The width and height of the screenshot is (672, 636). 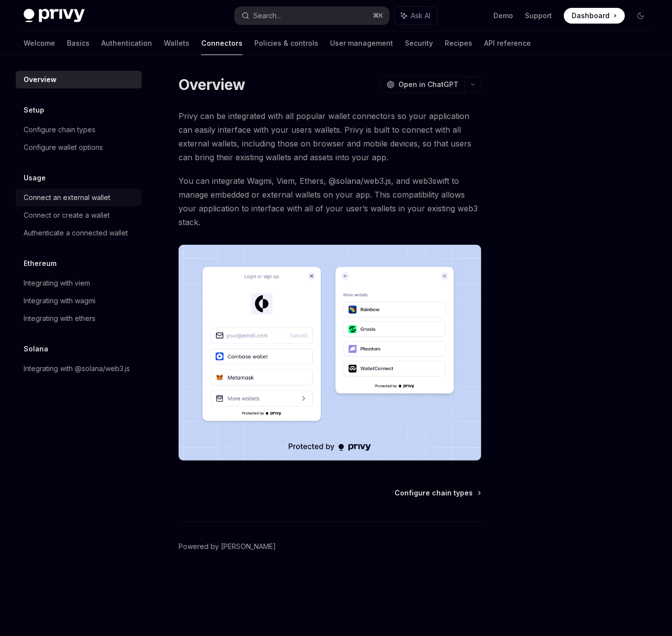 I want to click on a: Overview, so click(x=79, y=80).